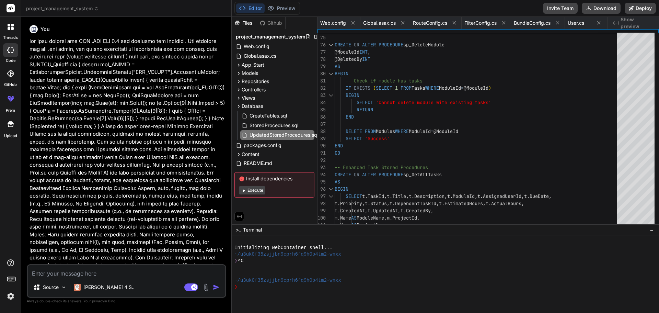 The image size is (659, 313). What do you see at coordinates (502, 196) in the screenshot?
I see `span: AssignedUserId` at bounding box center [502, 196].